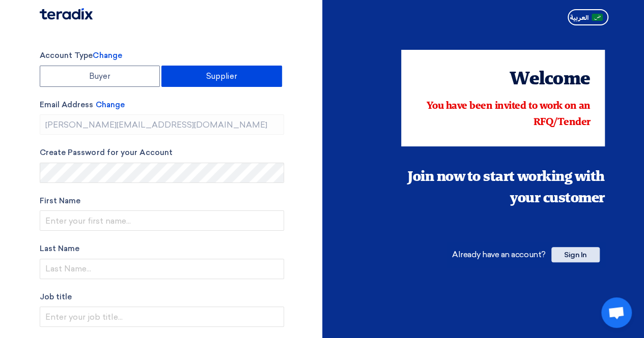 The width and height of the screenshot is (644, 338). Describe the element at coordinates (162, 269) in the screenshot. I see `input: Last Name...` at that location.